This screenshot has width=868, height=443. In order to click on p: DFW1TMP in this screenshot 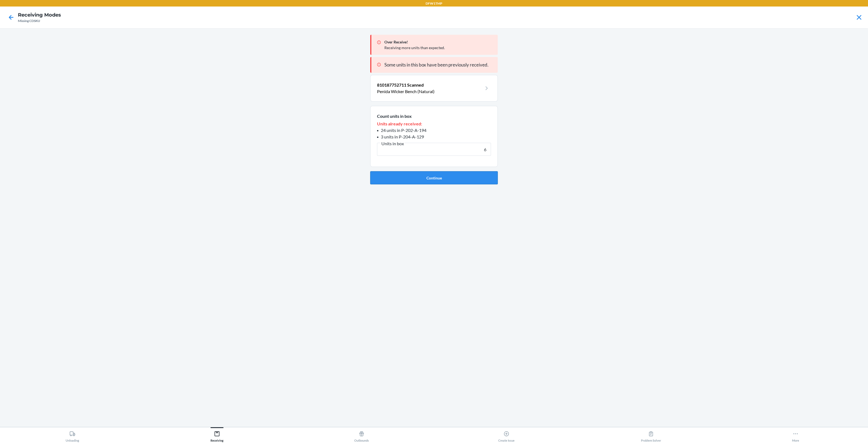, I will do `click(434, 4)`.